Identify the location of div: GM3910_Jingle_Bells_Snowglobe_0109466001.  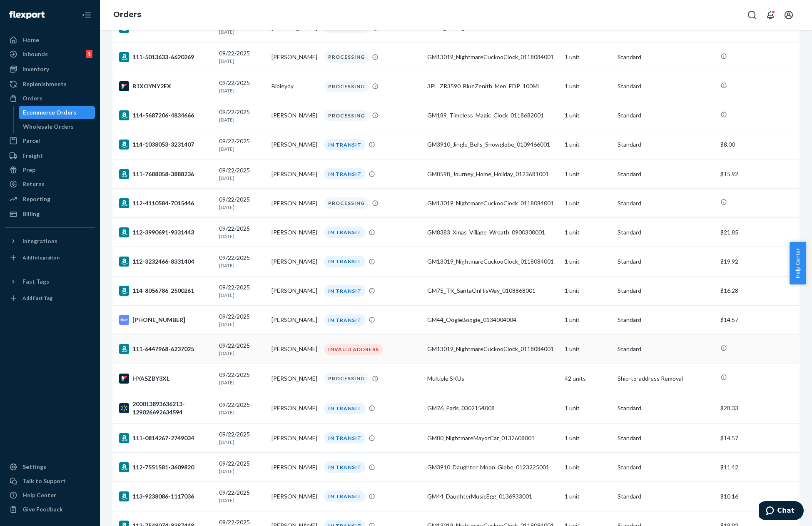
(492, 144).